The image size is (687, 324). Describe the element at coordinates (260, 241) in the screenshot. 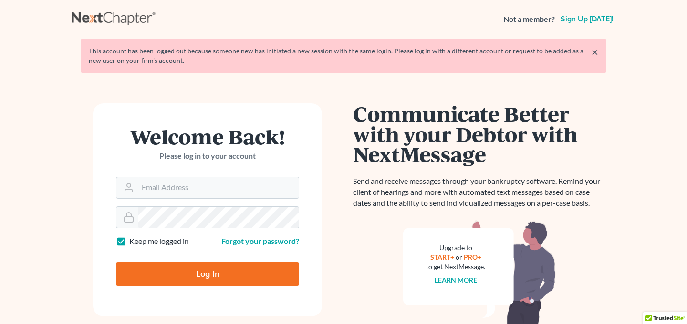

I see `a: Forgot your password?` at that location.